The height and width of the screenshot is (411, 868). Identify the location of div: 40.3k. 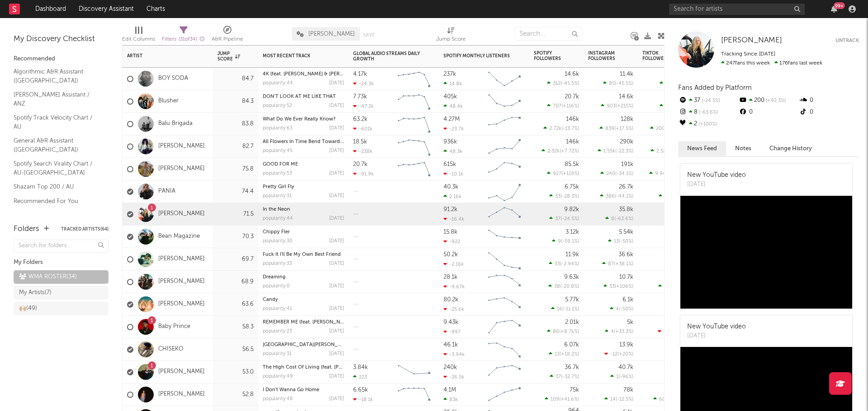
(451, 187).